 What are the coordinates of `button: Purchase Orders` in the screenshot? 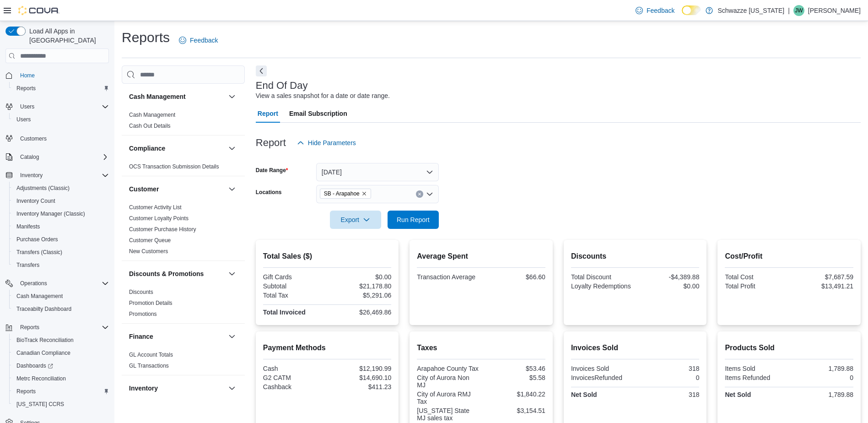 It's located at (61, 239).